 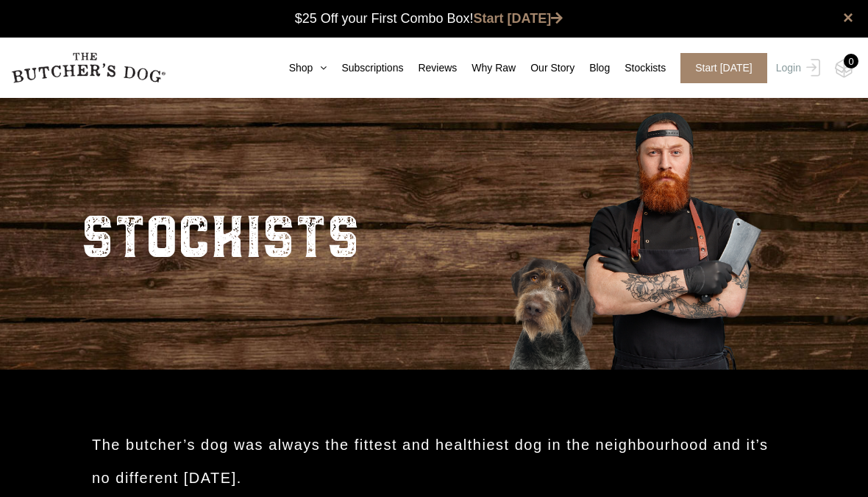 What do you see at coordinates (434, 462) in the screenshot?
I see `h2: The butcher’s dog was always the fittest and healthiest dog in the neighbourhood and it’s no diff...` at bounding box center [434, 462].